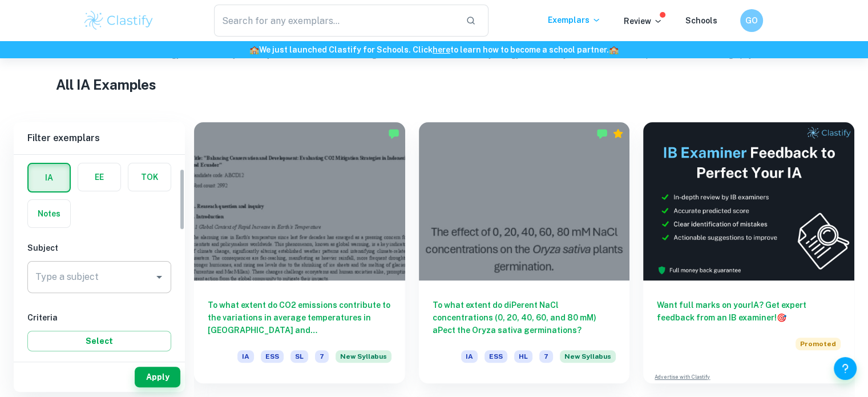  I want to click on button: GO, so click(752, 21).